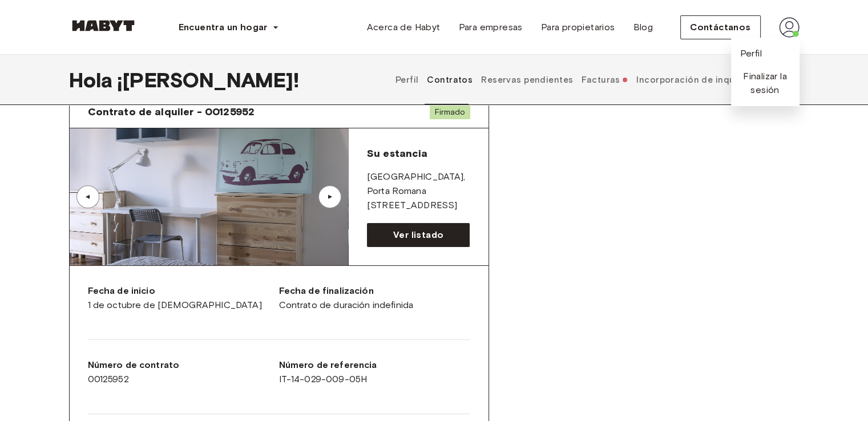 The image size is (868, 421). Describe the element at coordinates (104, 25) in the screenshot. I see `img: Habyt` at that location.